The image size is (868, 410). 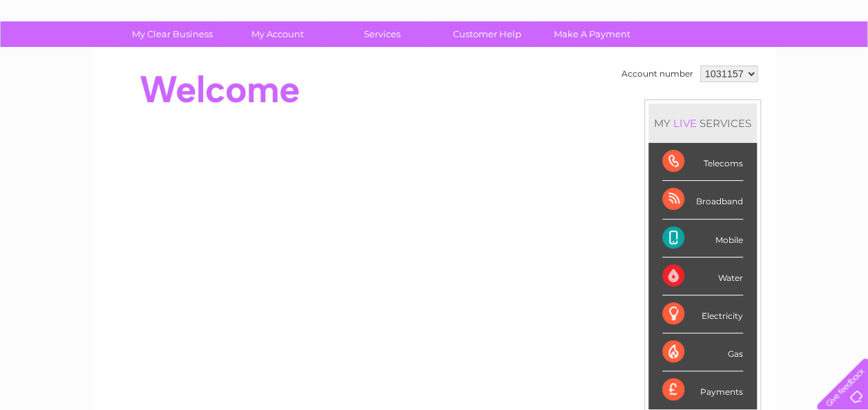 What do you see at coordinates (719, 64) in the screenshot?
I see `a: Telecoms` at bounding box center [719, 64].